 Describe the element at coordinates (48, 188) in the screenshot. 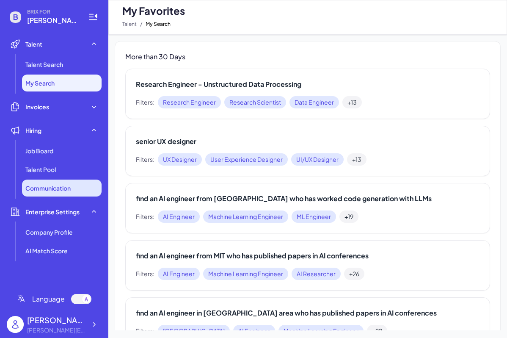

I see `span: Communication` at that location.